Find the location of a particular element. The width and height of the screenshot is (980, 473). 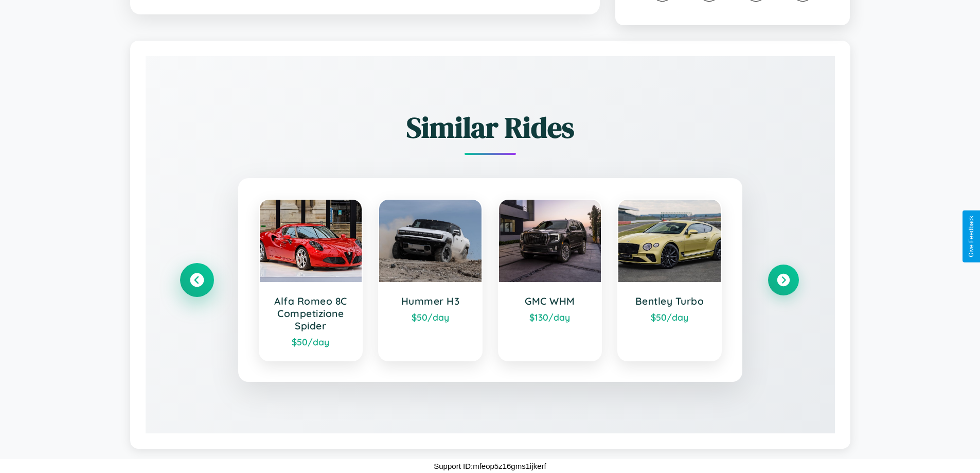

div: Give Feedback is located at coordinates (971, 236).